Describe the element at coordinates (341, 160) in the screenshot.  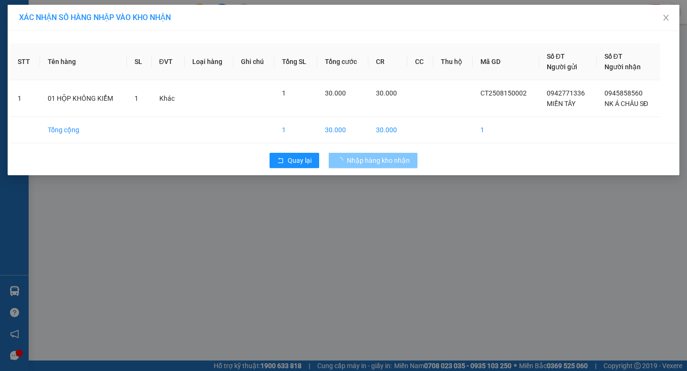
I see `span: loading` at that location.